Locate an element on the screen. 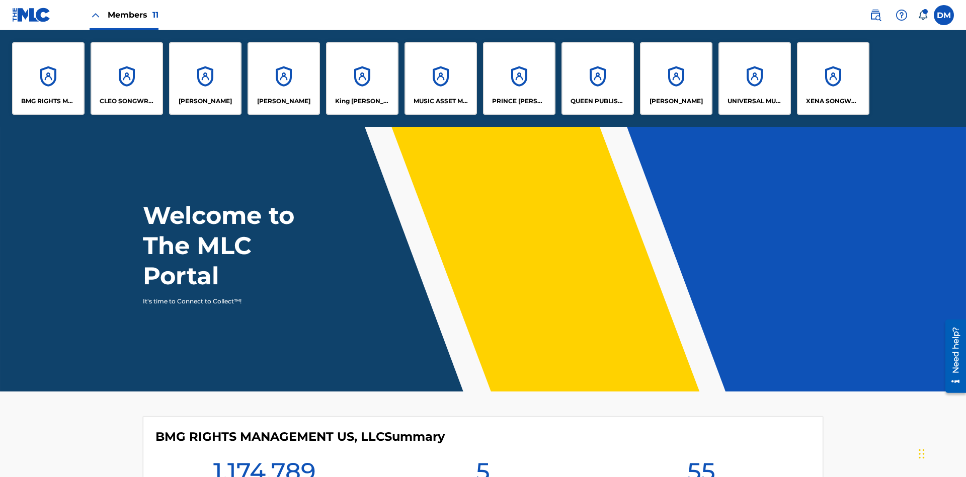 This screenshot has width=966, height=477. div: User Menu is located at coordinates (944, 15).